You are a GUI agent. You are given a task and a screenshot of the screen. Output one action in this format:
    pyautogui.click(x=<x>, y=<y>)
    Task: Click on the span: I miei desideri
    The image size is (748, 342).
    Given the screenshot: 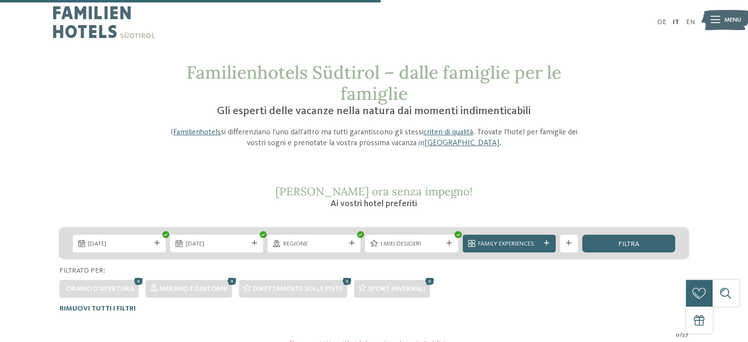 What is the action you would take?
    pyautogui.click(x=412, y=244)
    